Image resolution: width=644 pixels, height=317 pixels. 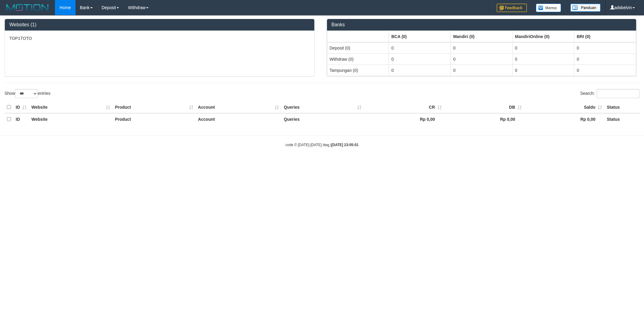 What do you see at coordinates (27, 8) in the screenshot?
I see `img: MOTION_logo.png` at bounding box center [27, 8].